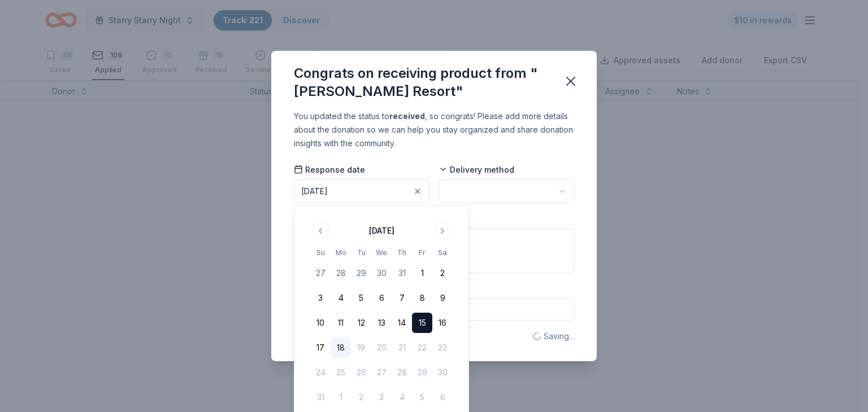  I want to click on th: Tuesday, so click(361, 253).